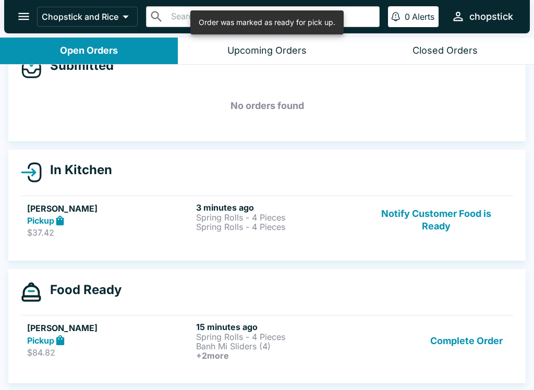 This screenshot has height=390, width=534. What do you see at coordinates (87, 17) in the screenshot?
I see `button: Chopstick and Rice` at bounding box center [87, 17].